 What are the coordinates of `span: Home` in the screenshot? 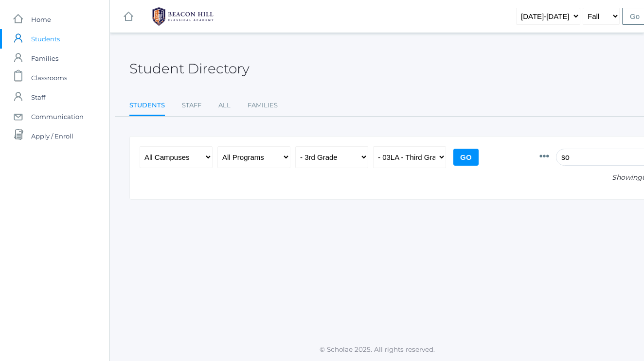 It's located at (41, 20).